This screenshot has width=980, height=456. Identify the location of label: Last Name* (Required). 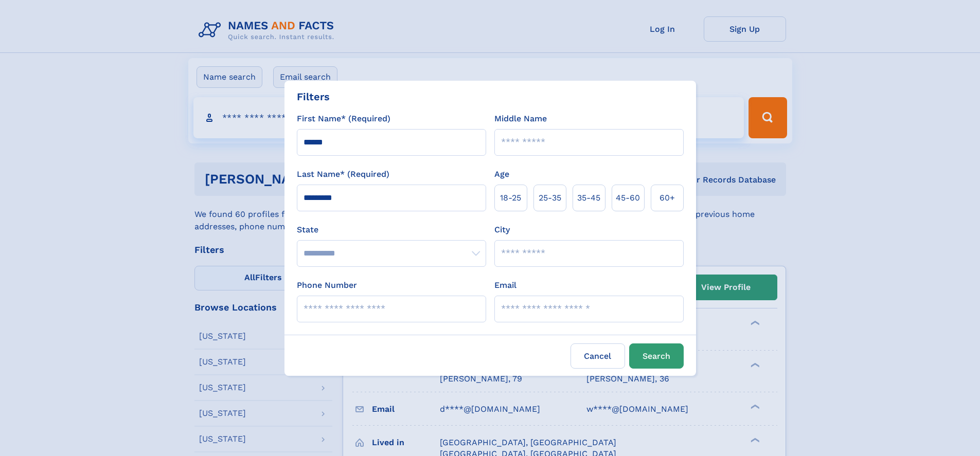
(343, 174).